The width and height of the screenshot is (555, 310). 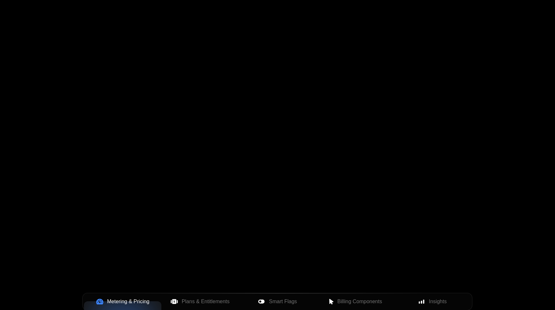 What do you see at coordinates (355, 302) in the screenshot?
I see `button: Billing Components` at bounding box center [355, 302].